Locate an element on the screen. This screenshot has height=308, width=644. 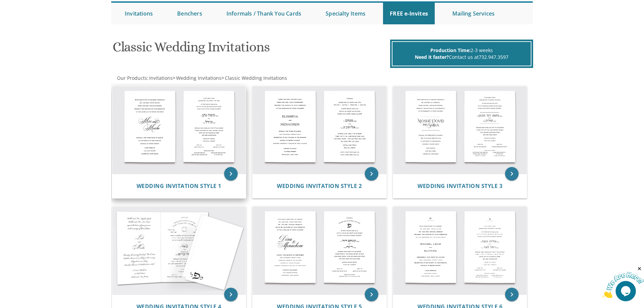
a: Wedding Invitations is located at coordinates (198, 78).